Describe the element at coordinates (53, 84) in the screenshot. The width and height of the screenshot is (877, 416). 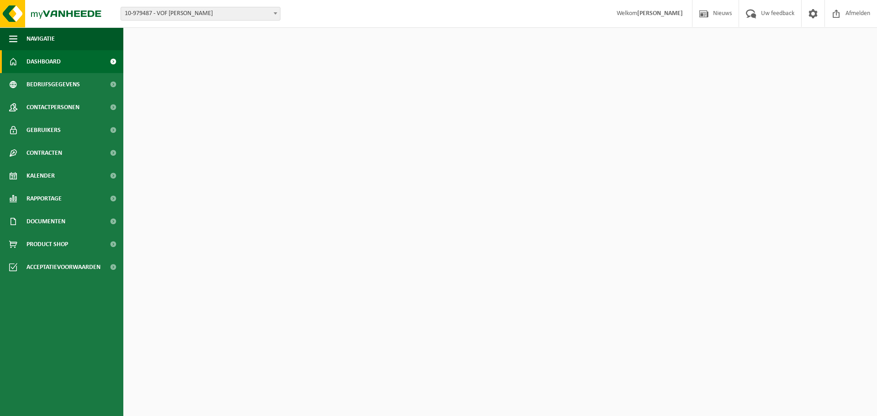
I see `span: Bedrijfsgegevens` at that location.